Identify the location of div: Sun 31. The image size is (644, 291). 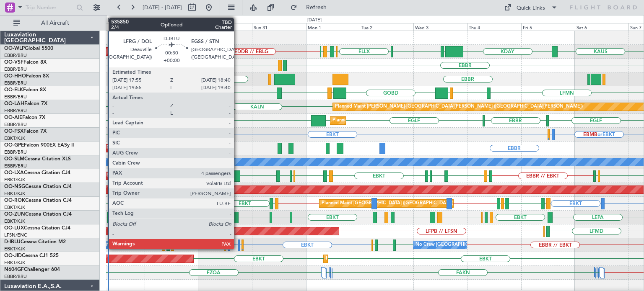
(279, 27).